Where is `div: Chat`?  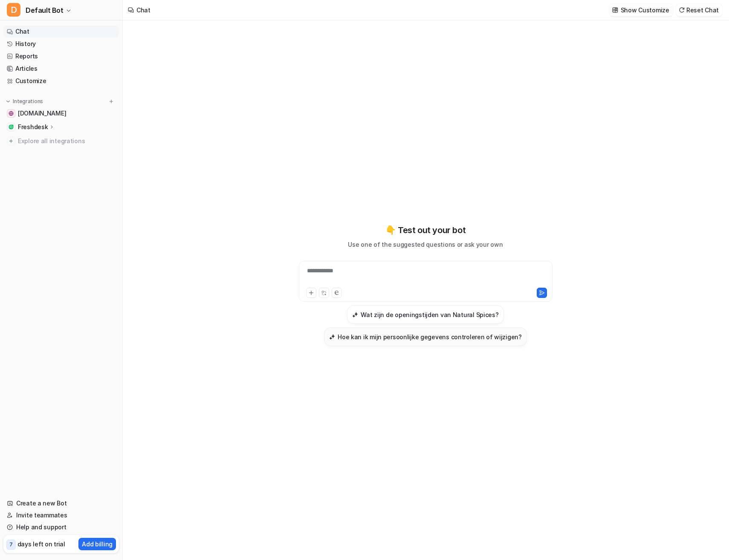
div: Chat is located at coordinates (143, 10).